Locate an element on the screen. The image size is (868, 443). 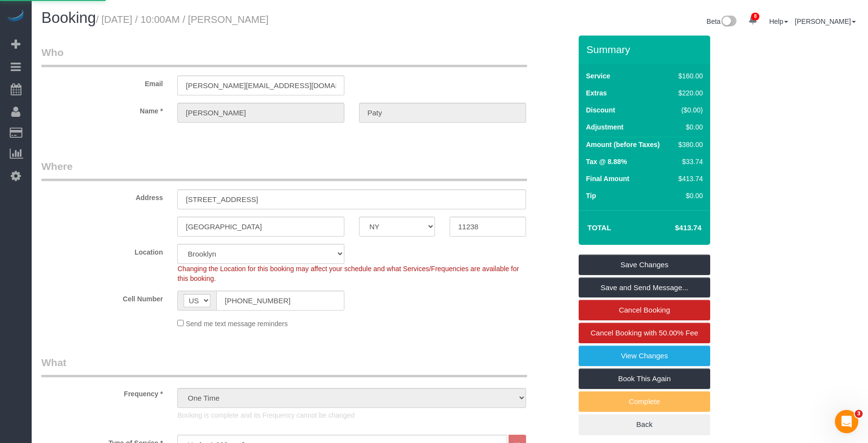
input: Cell Number is located at coordinates (280, 301).